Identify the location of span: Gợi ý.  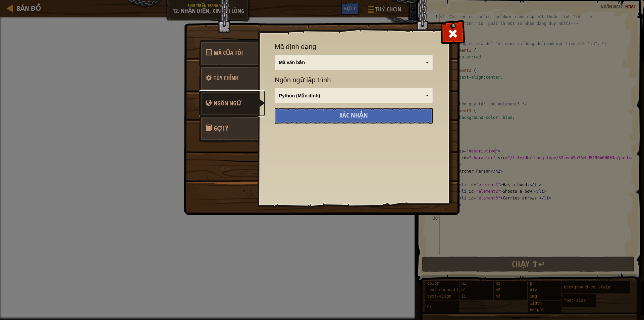
(221, 128).